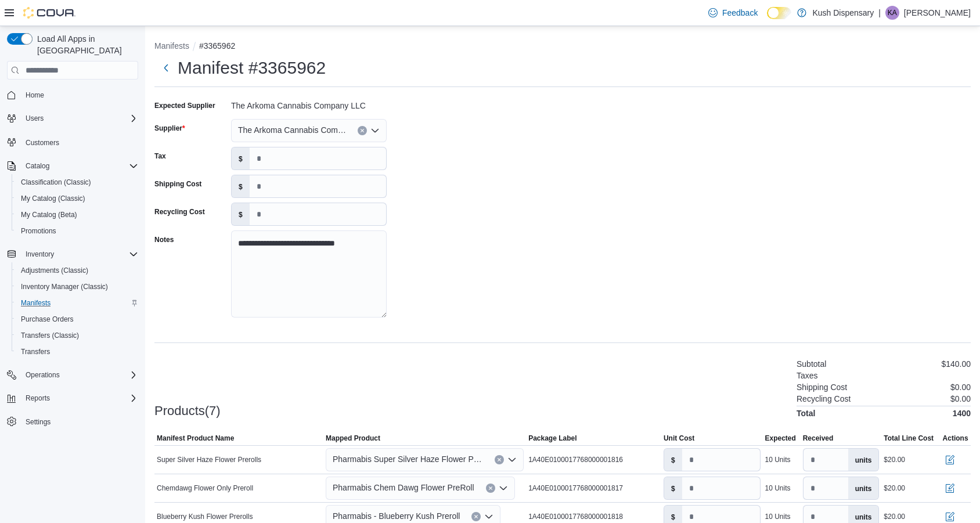  What do you see at coordinates (909, 438) in the screenshot?
I see `span: Total Line Cost` at bounding box center [909, 438].